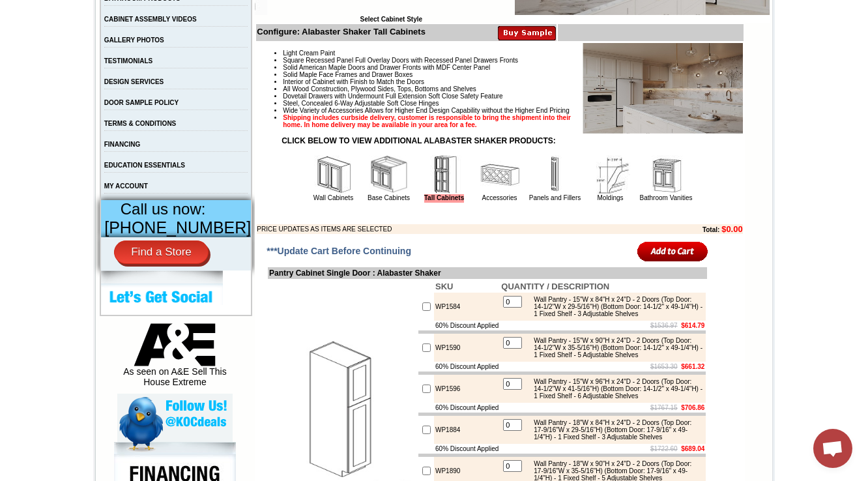 The width and height of the screenshot is (868, 481). Describe the element at coordinates (174, 358) in the screenshot. I see `div: As seen on A&E Sell This House Extreme` at that location.